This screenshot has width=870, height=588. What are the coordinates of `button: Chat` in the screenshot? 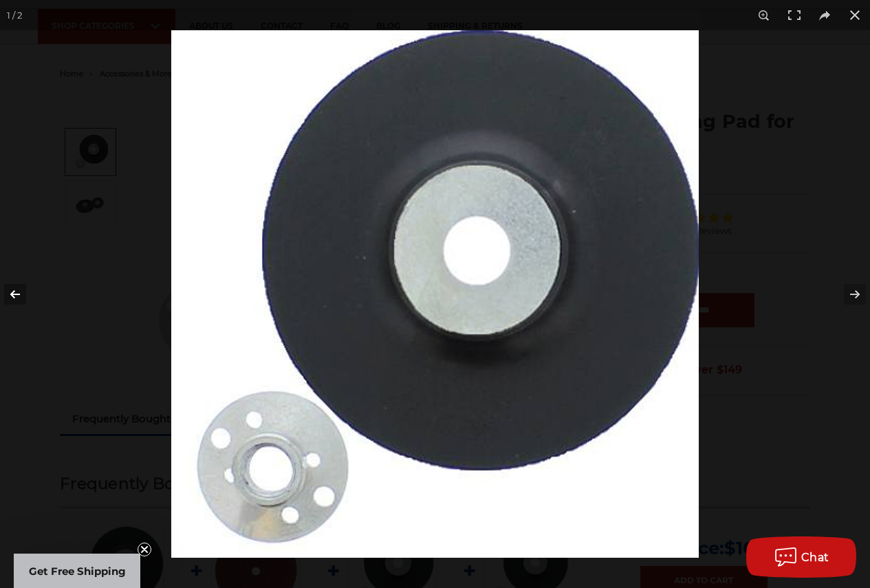 It's located at (801, 557).